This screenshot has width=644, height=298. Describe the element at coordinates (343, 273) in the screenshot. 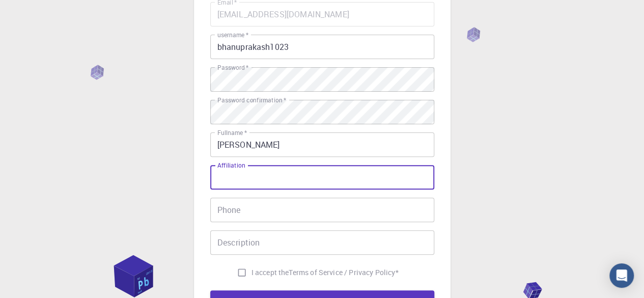

I see `a: Terms of Service / Privacy Policy*` at that location.